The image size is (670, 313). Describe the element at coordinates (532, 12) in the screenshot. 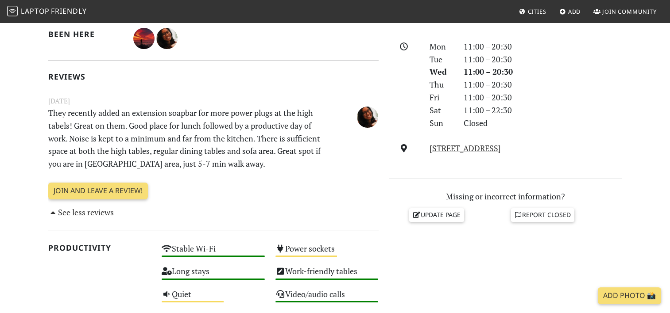

I see `a: Cities` at that location.